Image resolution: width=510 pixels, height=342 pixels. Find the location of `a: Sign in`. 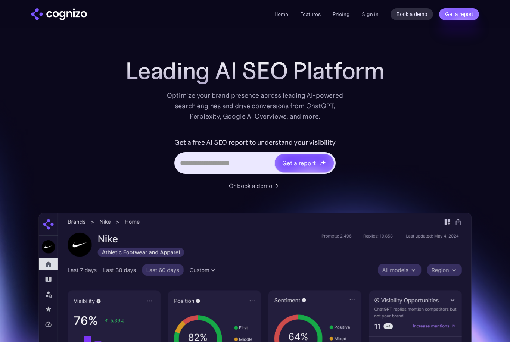

a: Sign in is located at coordinates (370, 14).